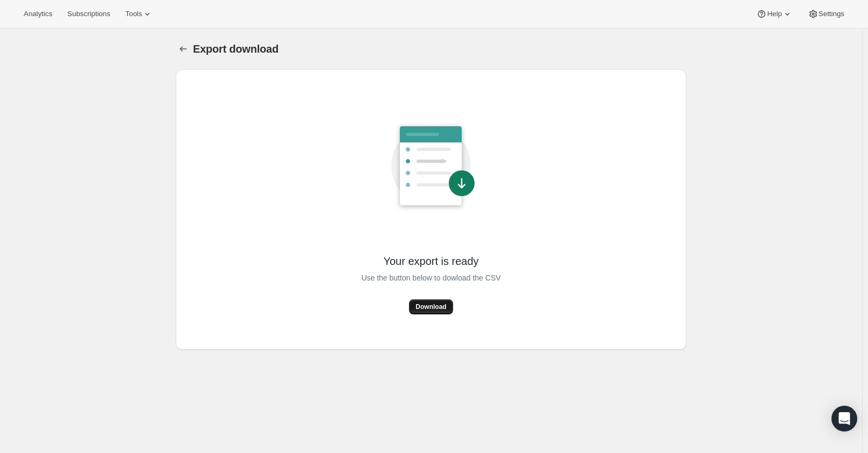 This screenshot has width=868, height=453. I want to click on span: Your export is ready, so click(430, 261).